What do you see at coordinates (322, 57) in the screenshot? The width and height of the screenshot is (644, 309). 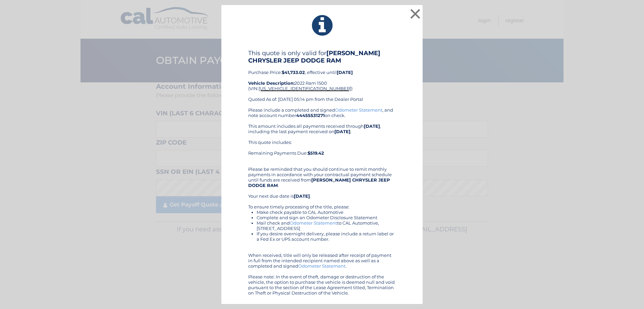 I see `h4: This quote is only valid for` at bounding box center [322, 57].